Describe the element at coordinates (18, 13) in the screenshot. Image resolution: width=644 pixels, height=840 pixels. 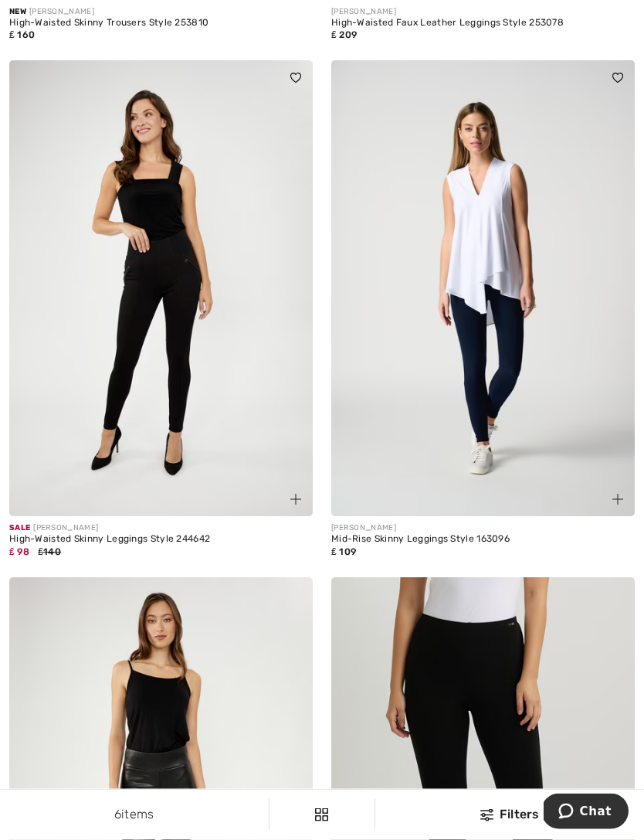
I see `span: New` at that location.